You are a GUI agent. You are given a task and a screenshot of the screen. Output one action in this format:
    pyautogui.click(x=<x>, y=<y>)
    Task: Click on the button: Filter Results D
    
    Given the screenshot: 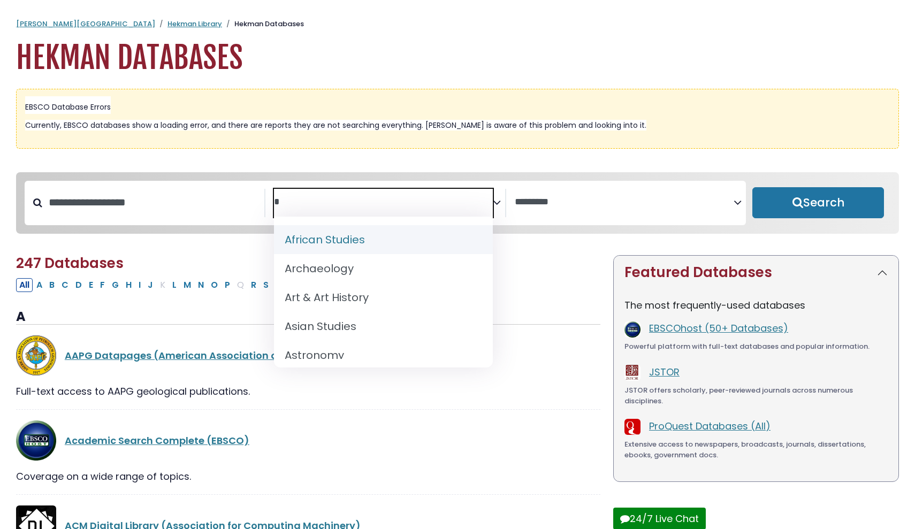 What is the action you would take?
    pyautogui.click(x=79, y=285)
    